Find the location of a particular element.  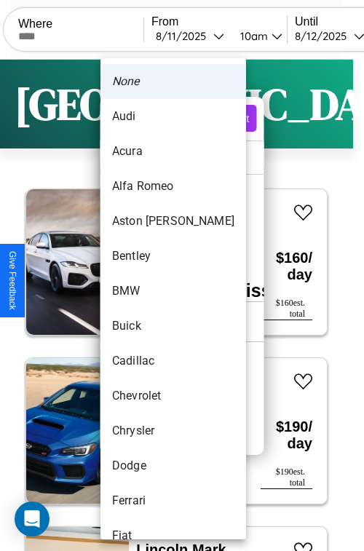

li: Cadillac is located at coordinates (173, 361).